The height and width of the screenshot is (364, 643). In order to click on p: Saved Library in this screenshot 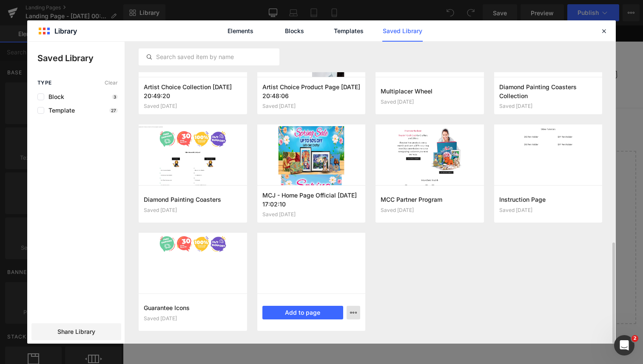, I will do `click(81, 58)`.